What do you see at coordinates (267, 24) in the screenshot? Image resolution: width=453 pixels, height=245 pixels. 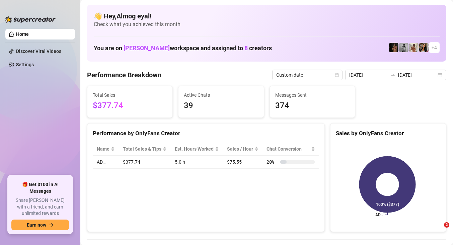 I see `span: Check what you achieved this month` at bounding box center [267, 24].